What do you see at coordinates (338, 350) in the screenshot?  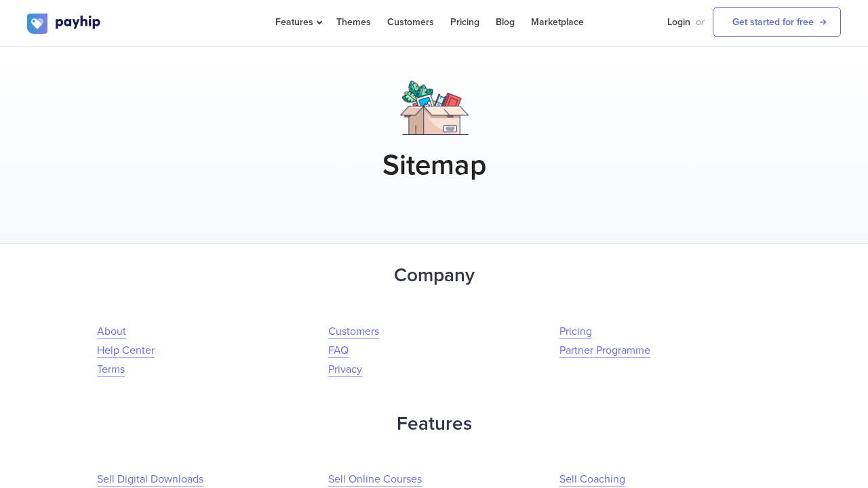 I see `a: FAQ` at bounding box center [338, 350].